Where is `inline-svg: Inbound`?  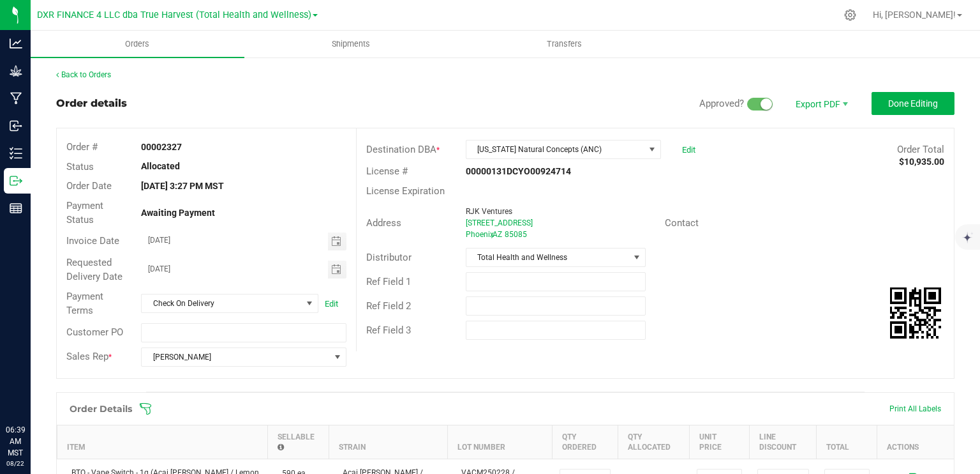
inline-svg: Inbound is located at coordinates (16, 126).